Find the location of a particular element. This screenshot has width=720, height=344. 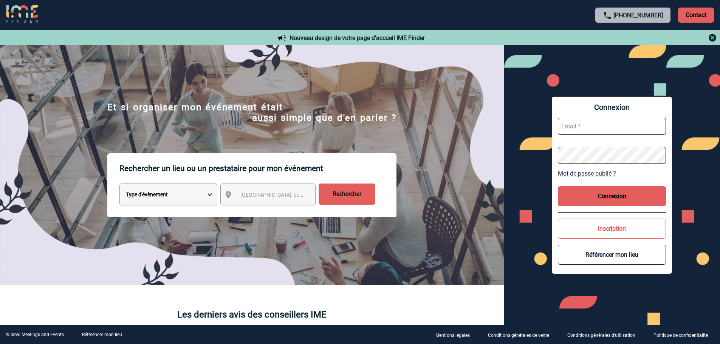

p: Politique de confidentialité is located at coordinates (680, 335).